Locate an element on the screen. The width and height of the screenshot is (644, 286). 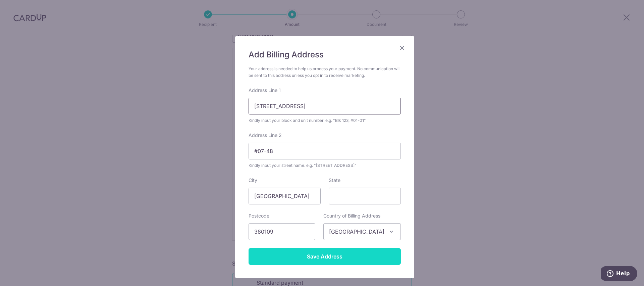
label: Address Line 1 is located at coordinates (265, 90).